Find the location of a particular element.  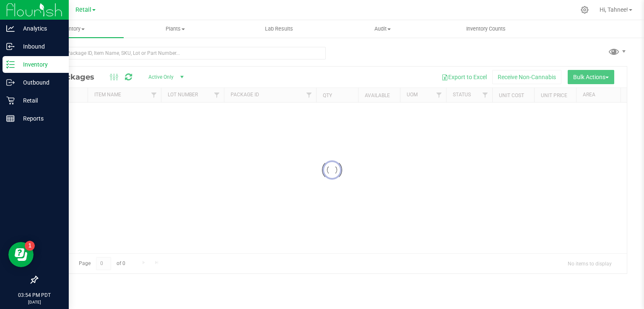

p: Reports is located at coordinates (40, 119).